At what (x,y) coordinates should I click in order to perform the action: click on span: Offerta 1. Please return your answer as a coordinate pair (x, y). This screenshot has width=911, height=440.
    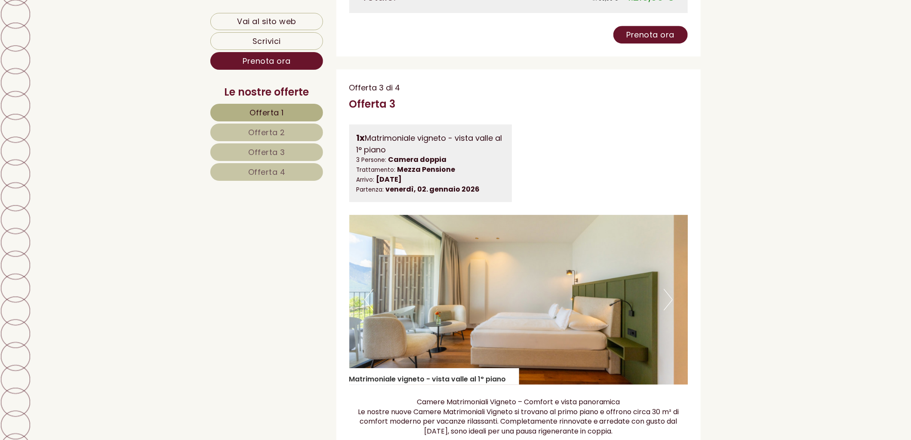
    Looking at the image, I should click on (267, 112).